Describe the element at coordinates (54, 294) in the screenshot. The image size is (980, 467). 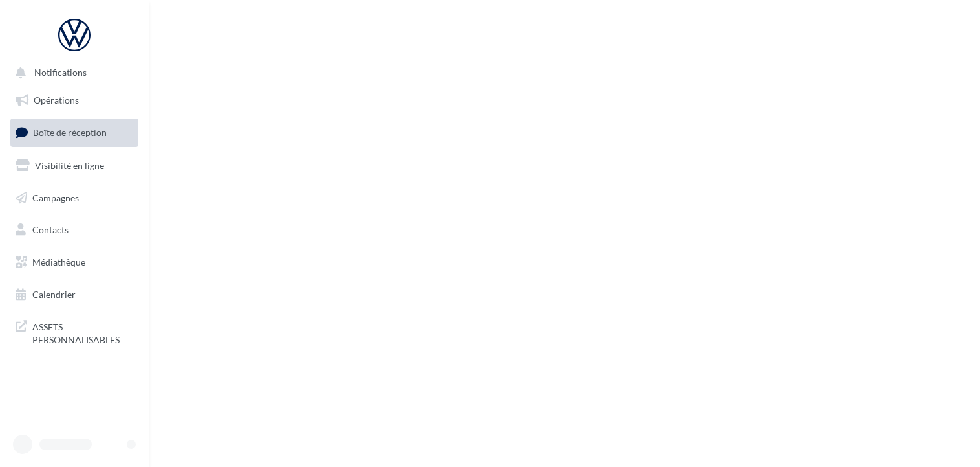
I see `span: Calendrier` at that location.